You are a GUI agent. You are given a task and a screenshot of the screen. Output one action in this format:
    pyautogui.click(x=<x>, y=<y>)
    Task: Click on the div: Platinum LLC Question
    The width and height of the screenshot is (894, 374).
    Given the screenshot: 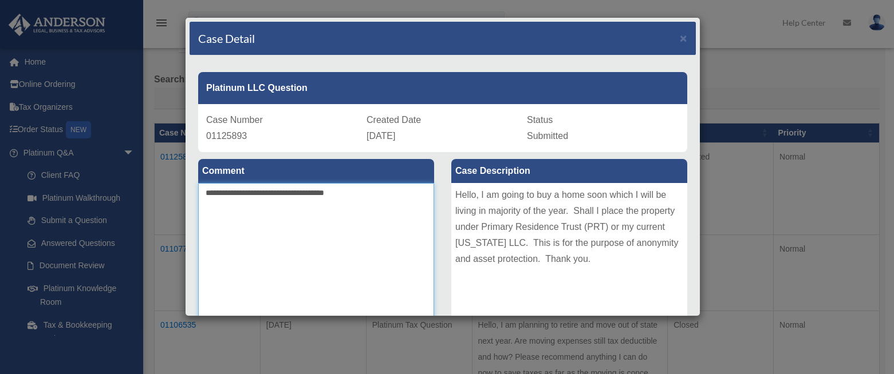 What is the action you would take?
    pyautogui.click(x=443, y=88)
    